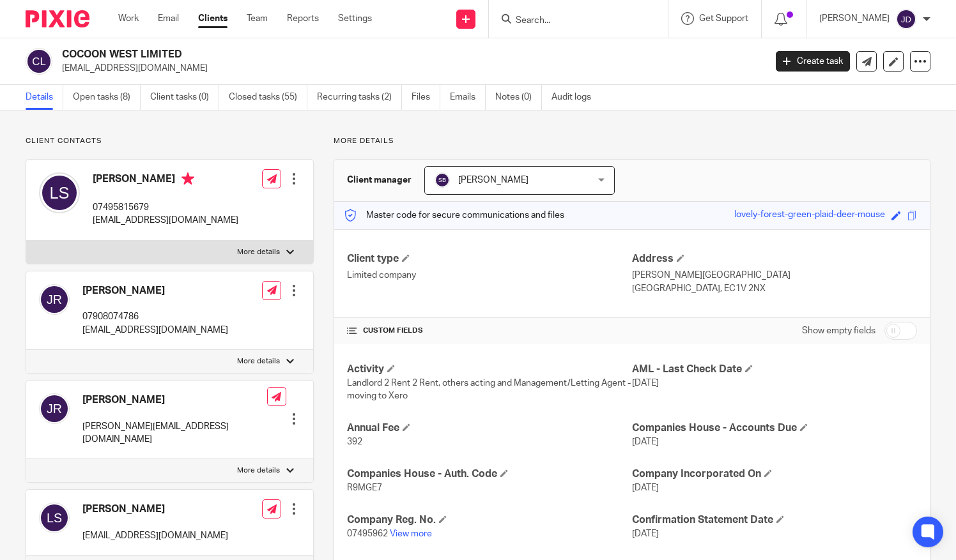 Image resolution: width=956 pixels, height=560 pixels. I want to click on a: Open tasks (8), so click(107, 97).